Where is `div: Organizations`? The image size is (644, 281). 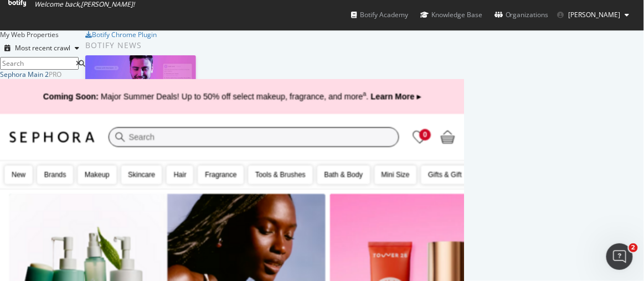
div: Organizations is located at coordinates (522, 15).